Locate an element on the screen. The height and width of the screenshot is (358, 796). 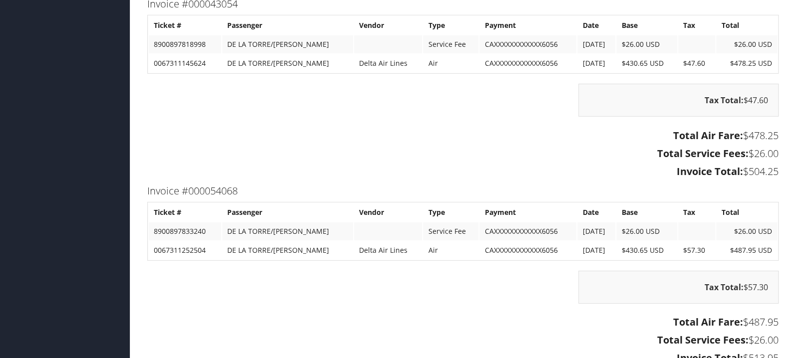
td: $478.25 USD is located at coordinates (746, 63).